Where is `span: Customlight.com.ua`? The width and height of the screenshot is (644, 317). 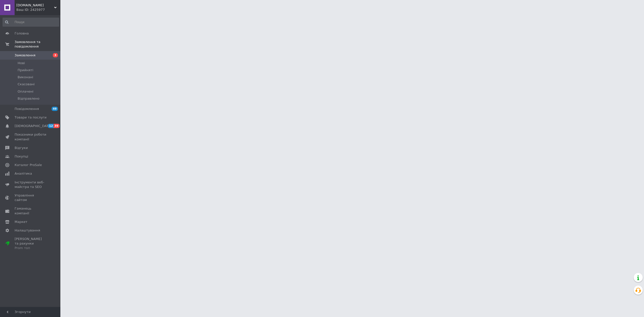 span: Customlight.com.ua is located at coordinates (35, 5).